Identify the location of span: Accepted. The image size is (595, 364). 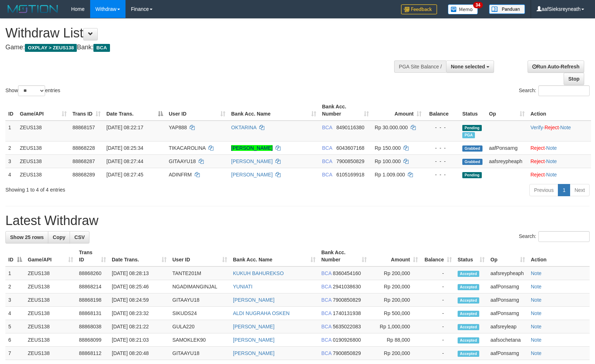
(468, 300).